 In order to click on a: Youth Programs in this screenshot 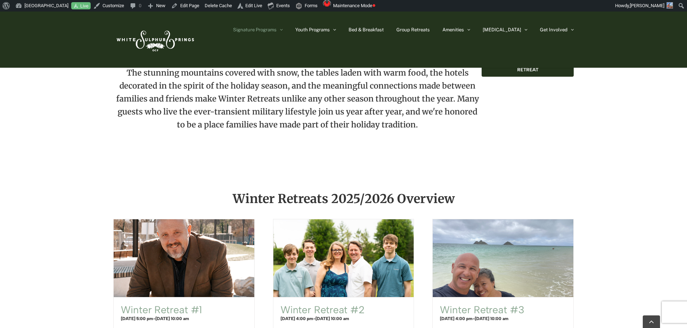, I will do `click(315, 29)`.